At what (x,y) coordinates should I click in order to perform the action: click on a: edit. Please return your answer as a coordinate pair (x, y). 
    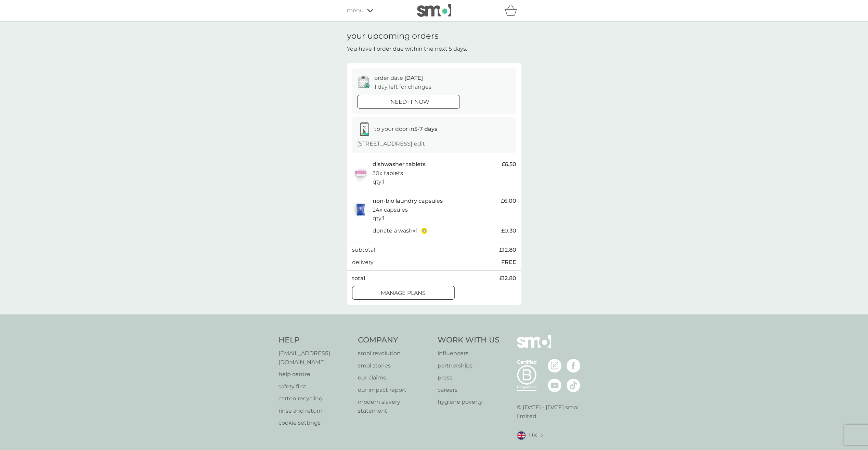
    Looking at the image, I should click on (420, 143).